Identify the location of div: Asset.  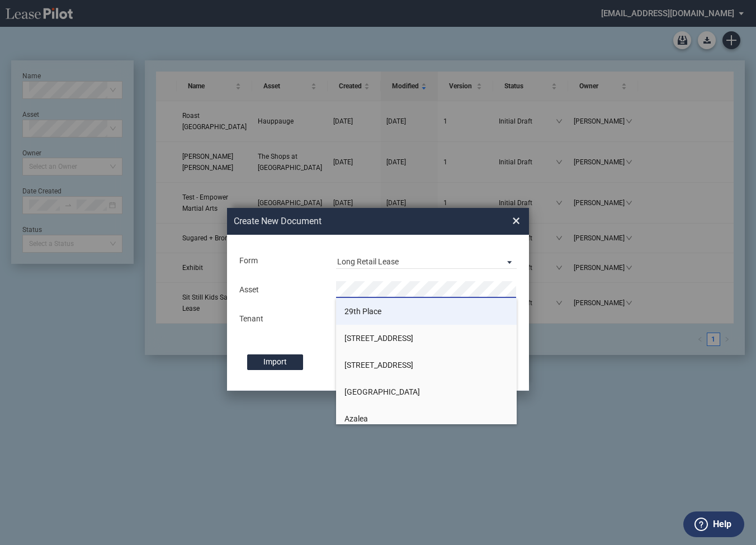
(281, 290).